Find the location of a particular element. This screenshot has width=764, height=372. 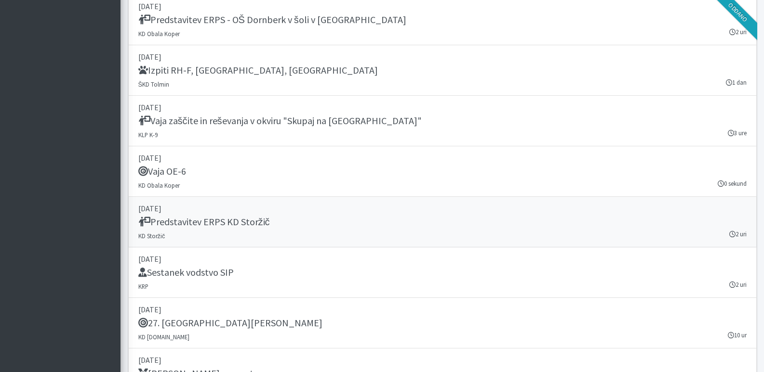

small: KD Storžič is located at coordinates (152, 236).